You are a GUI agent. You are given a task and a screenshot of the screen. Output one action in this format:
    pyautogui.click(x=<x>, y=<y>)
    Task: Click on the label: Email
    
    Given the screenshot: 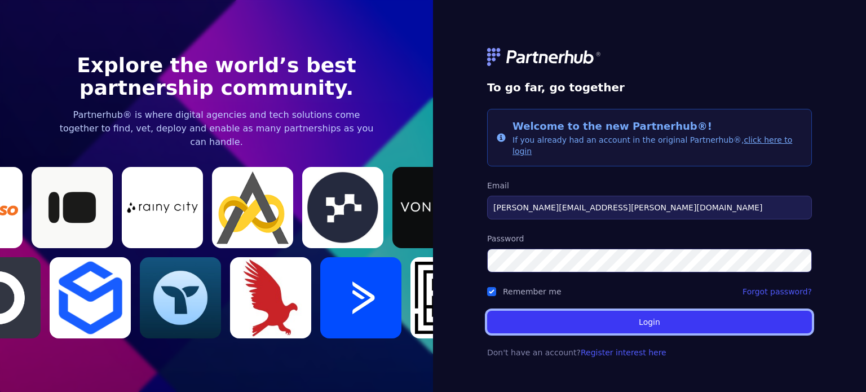 What is the action you would take?
    pyautogui.click(x=650, y=186)
    